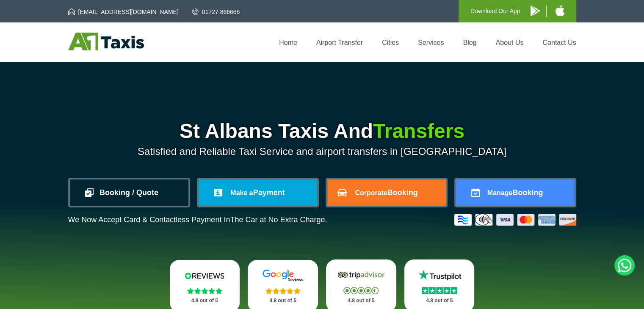 This screenshot has width=644, height=309. What do you see at coordinates (535, 11) in the screenshot?
I see `img: A1 Taxis Android App` at bounding box center [535, 11].